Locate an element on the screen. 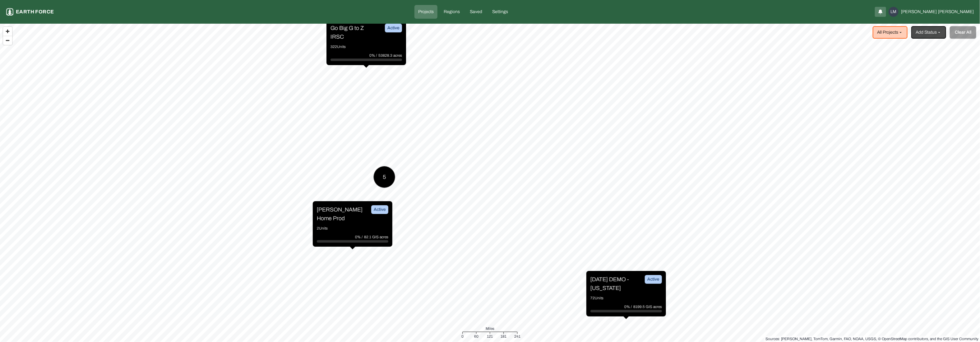 This screenshot has width=980, height=342. a: Saved is located at coordinates (476, 12).